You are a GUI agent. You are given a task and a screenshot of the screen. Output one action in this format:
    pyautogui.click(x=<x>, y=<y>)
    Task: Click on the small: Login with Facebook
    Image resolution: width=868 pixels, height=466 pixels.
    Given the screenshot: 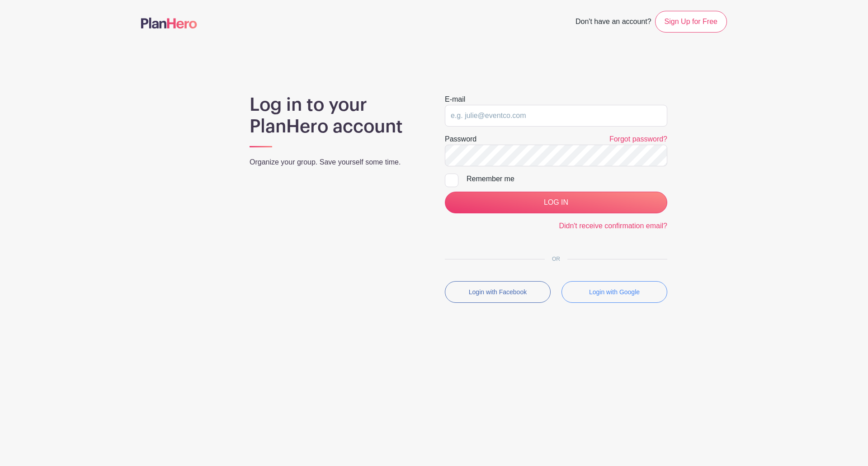 What is the action you would take?
    pyautogui.click(x=498, y=292)
    